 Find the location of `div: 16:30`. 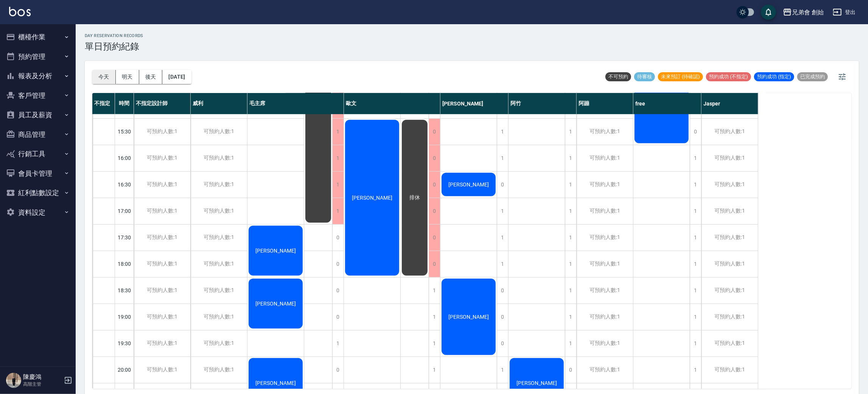

div: 16:30 is located at coordinates (124, 185).